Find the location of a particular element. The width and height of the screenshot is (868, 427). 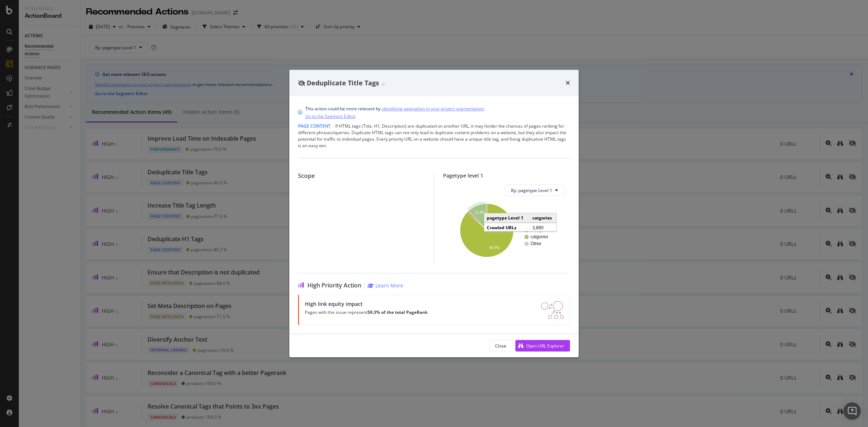

div: Scope is located at coordinates (362, 176).